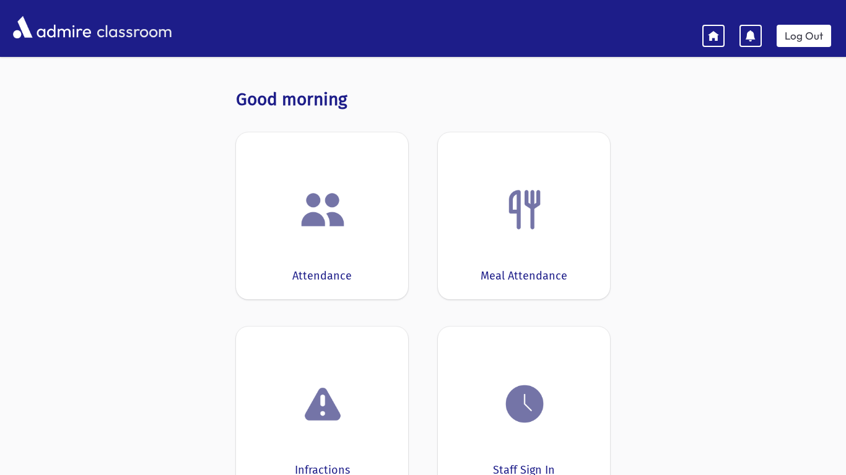  Describe the element at coordinates (423, 100) in the screenshot. I see `h3: Good morning` at that location.